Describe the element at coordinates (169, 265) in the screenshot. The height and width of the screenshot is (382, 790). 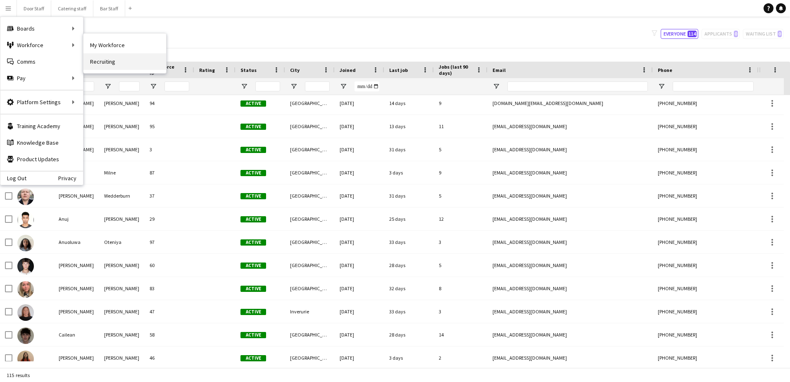
I see `div: 60` at that location.